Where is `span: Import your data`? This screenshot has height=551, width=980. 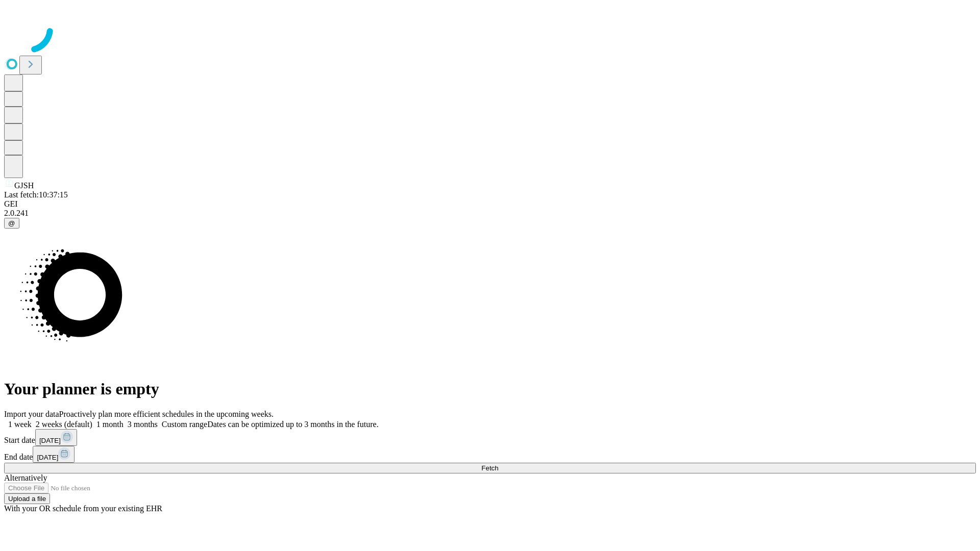
span: Import your data is located at coordinates (32, 413).